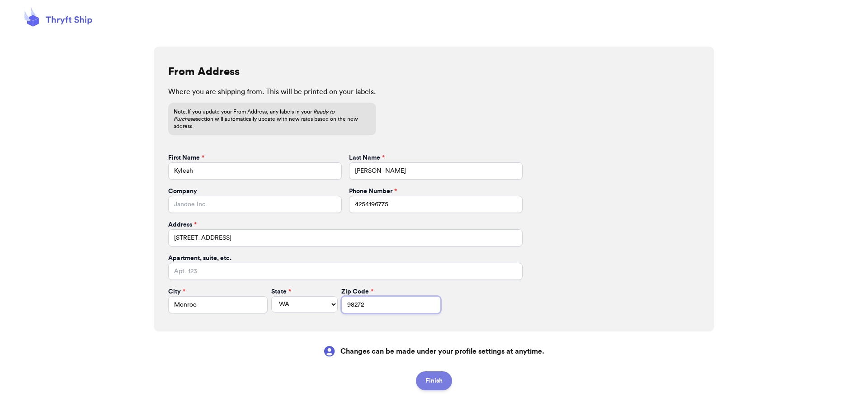 This screenshot has width=868, height=412. I want to click on p: Where you are shipping from. This will be printed on your labels., so click(434, 92).